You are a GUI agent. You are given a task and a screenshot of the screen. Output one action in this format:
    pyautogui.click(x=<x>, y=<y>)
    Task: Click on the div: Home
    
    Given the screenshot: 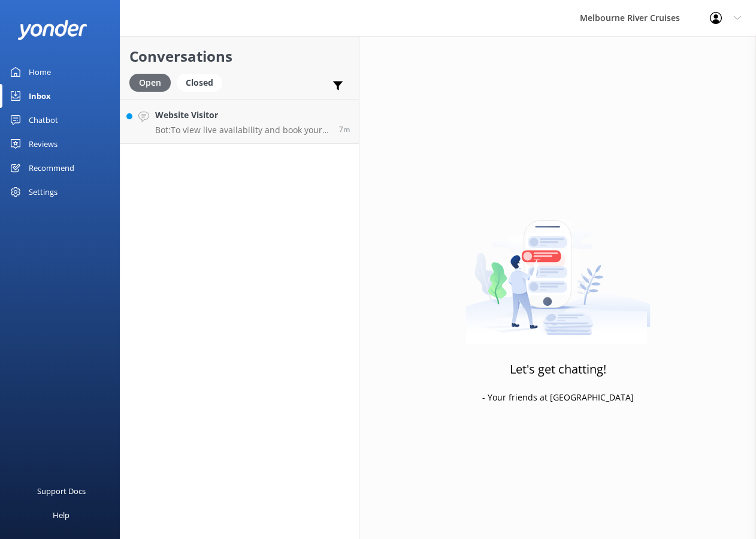 What is the action you would take?
    pyautogui.click(x=39, y=72)
    